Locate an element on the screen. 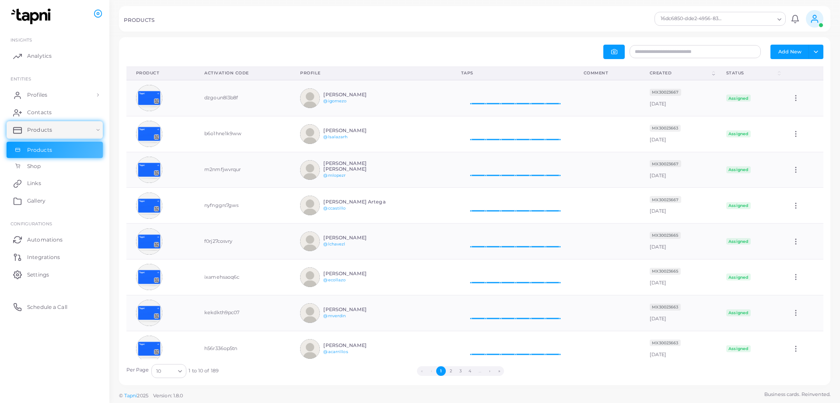 This screenshot has width=840, height=403. td: kekdkth9pc07 is located at coordinates (242, 313).